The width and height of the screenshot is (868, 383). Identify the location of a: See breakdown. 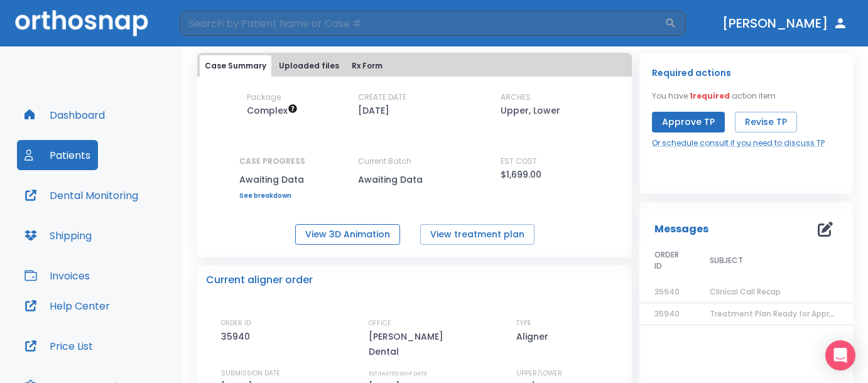
(272, 196).